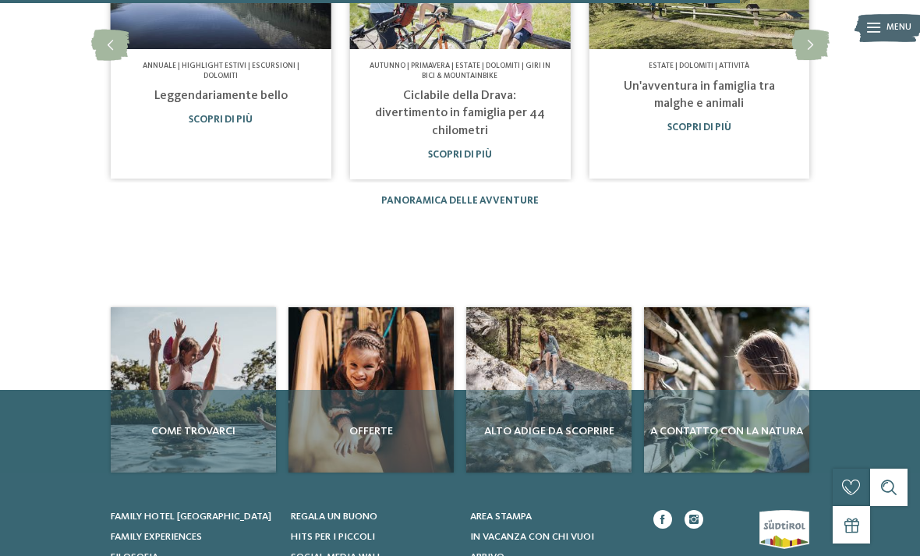 Image resolution: width=920 pixels, height=556 pixels. Describe the element at coordinates (699, 95) in the screenshot. I see `a: Un'avventura in famiglia tra malghe e animali` at that location.